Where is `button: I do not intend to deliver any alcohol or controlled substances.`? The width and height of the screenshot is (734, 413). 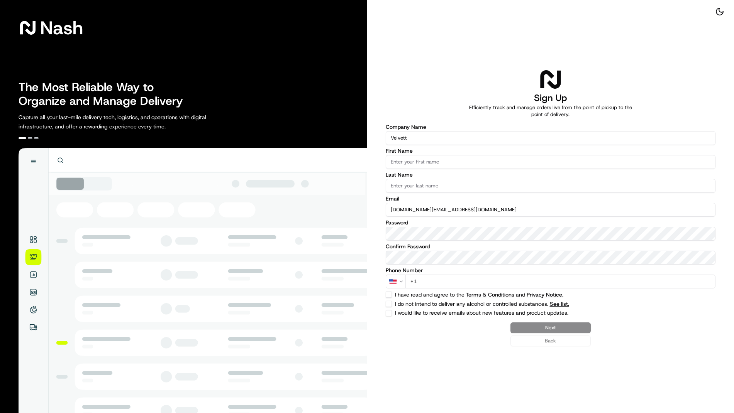
button: I do not intend to deliver any alcohol or controlled substances. is located at coordinates (559, 304).